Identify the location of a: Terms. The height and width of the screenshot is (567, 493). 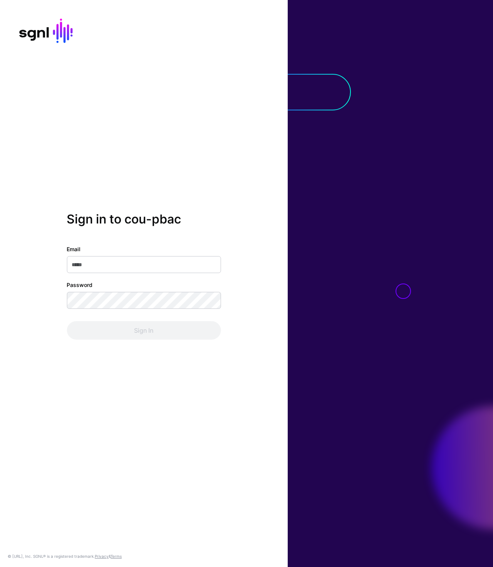
(116, 557).